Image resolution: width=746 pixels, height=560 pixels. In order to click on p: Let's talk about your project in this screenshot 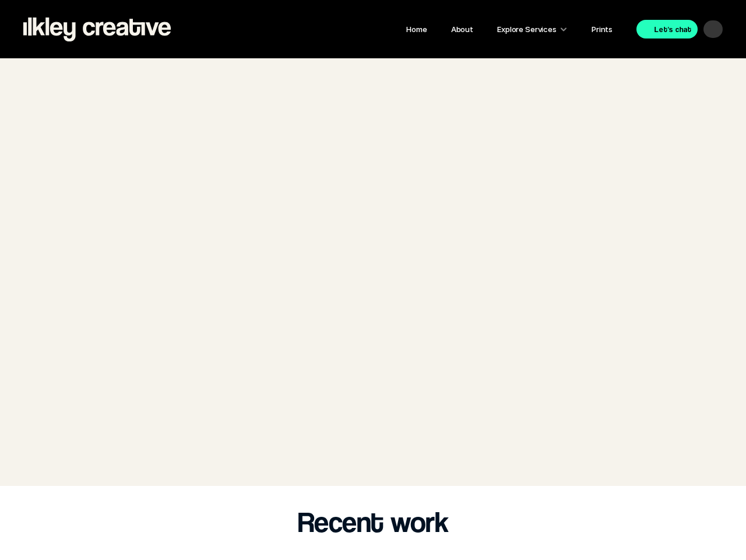, I will do `click(373, 428)`.